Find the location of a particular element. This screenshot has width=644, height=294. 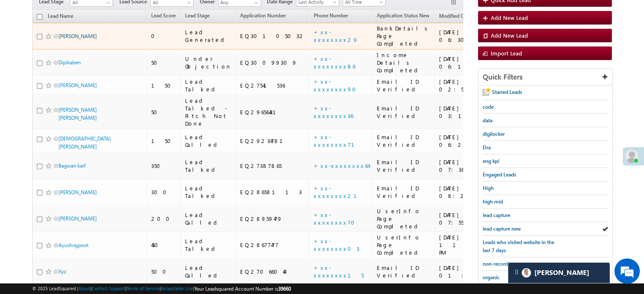

a: +xx-xxxxxxxx86 is located at coordinates (334, 62).